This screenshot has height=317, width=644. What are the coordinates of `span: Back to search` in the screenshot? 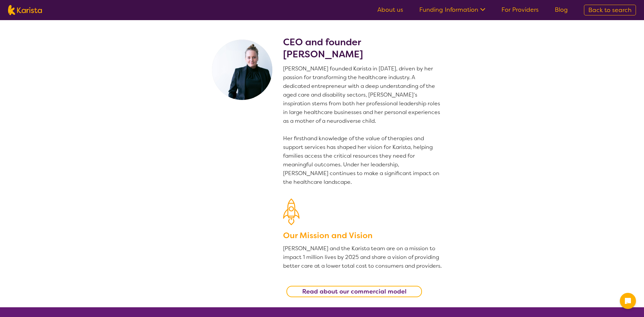 It's located at (610, 10).